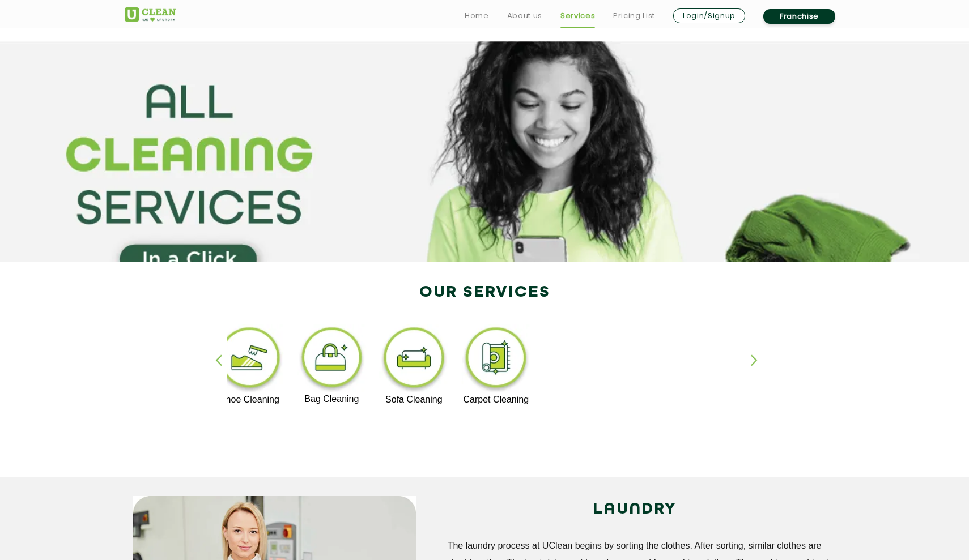 The width and height of the screenshot is (969, 560). Describe the element at coordinates (634, 16) in the screenshot. I see `a: Pricing List` at that location.